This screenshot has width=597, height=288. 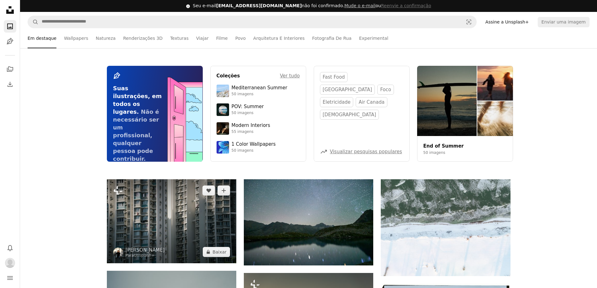 What do you see at coordinates (332, 38) in the screenshot?
I see `a: Fotografia De Rua` at bounding box center [332, 38].